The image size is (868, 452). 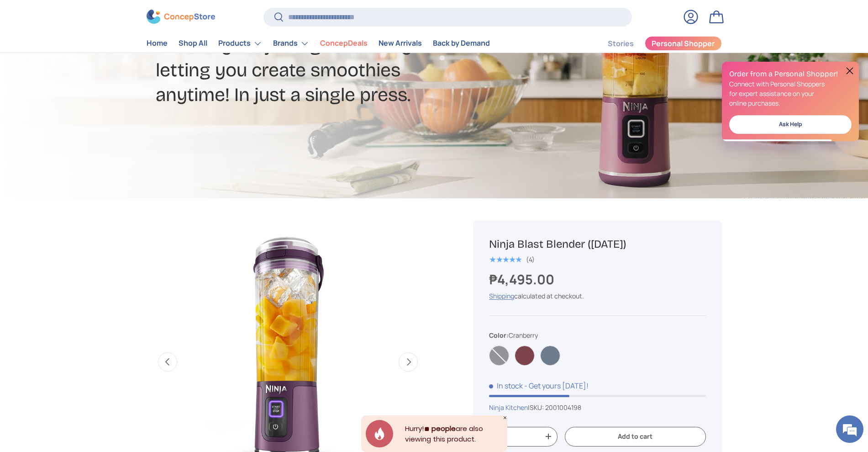 What do you see at coordinates (524, 335) in the screenshot?
I see `span: Cranberry` at bounding box center [524, 335].